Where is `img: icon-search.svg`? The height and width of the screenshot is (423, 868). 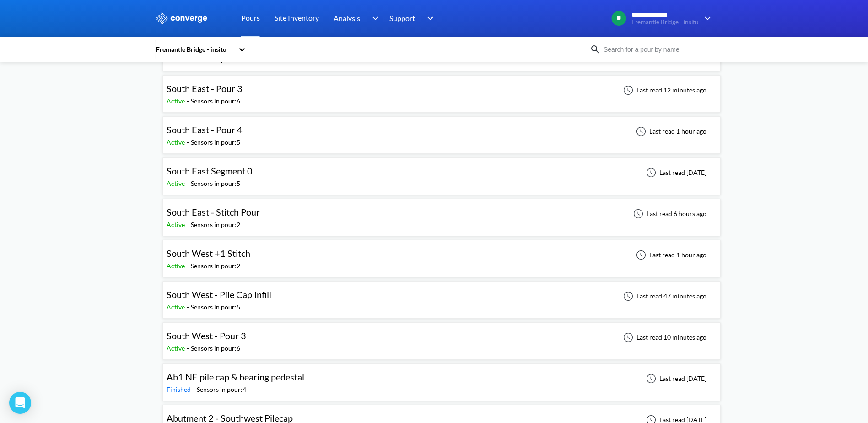 img: icon-search.svg is located at coordinates (595, 49).